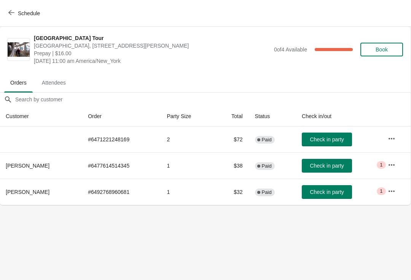  Describe the element at coordinates (19, 49) in the screenshot. I see `img: City Hall Tower Tour` at that location.